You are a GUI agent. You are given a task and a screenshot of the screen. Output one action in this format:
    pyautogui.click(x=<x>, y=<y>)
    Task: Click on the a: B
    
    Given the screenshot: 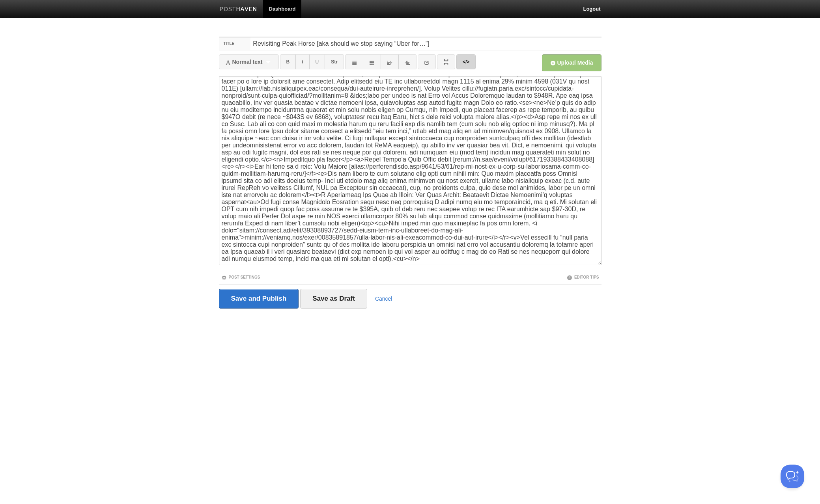 What is the action you would take?
    pyautogui.click(x=288, y=62)
    